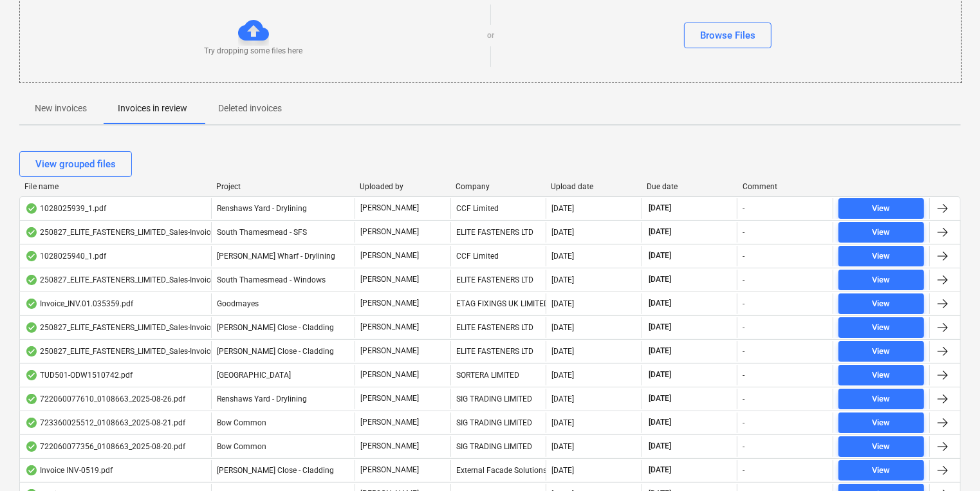 This screenshot has width=980, height=491. Describe the element at coordinates (66, 208) in the screenshot. I see `div: 1028025939_1.pdf` at that location.